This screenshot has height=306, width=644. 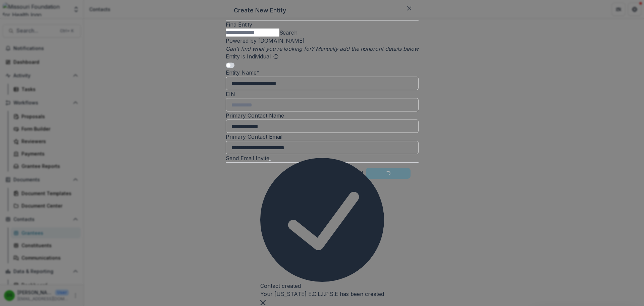 I want to click on label: Entity Name, so click(x=242, y=72).